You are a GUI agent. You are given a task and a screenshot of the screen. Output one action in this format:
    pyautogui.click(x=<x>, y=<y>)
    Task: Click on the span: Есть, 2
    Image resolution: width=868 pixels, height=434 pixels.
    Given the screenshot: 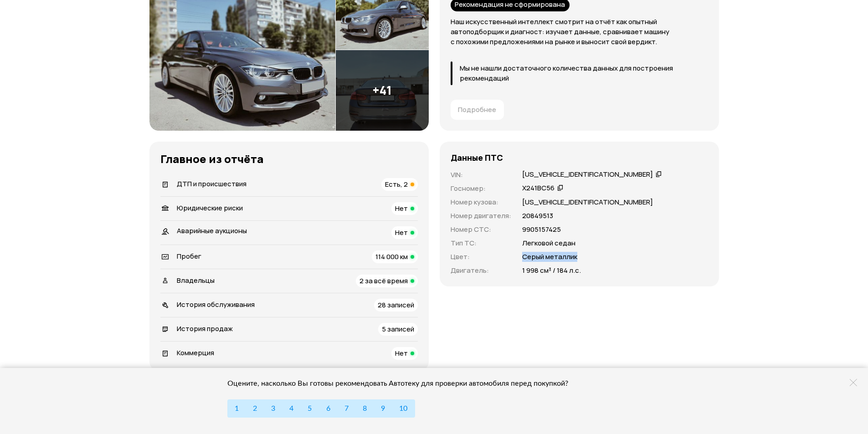 What is the action you would take?
    pyautogui.click(x=396, y=184)
    